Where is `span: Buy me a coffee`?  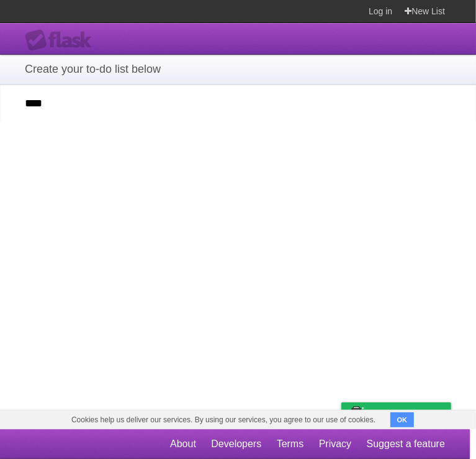 span: Buy me a coffee is located at coordinates (407, 414).